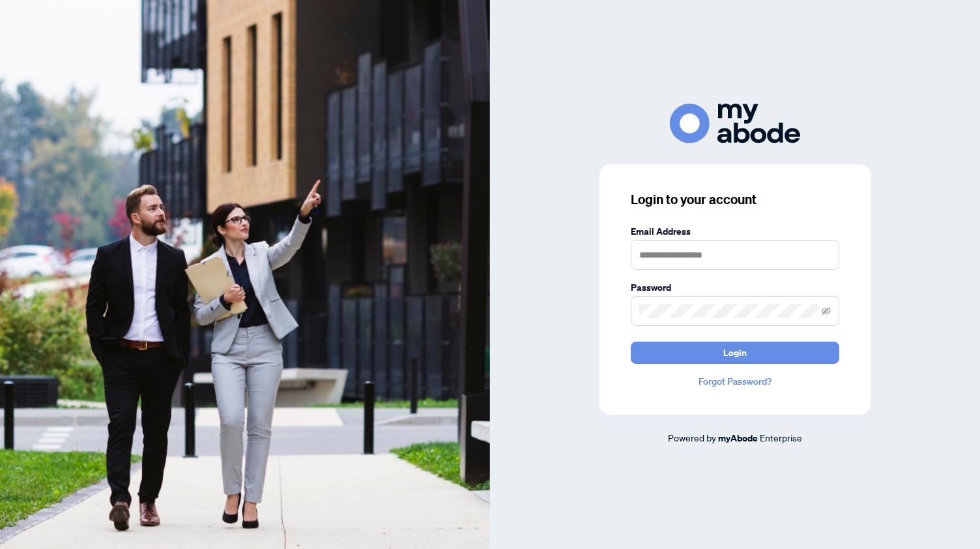  I want to click on button: Login, so click(735, 353).